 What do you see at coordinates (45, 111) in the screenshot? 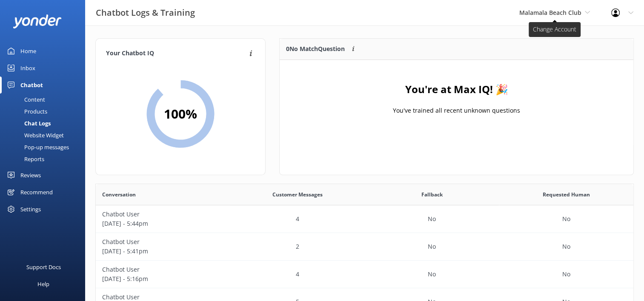
I see `a: Products` at bounding box center [45, 111].